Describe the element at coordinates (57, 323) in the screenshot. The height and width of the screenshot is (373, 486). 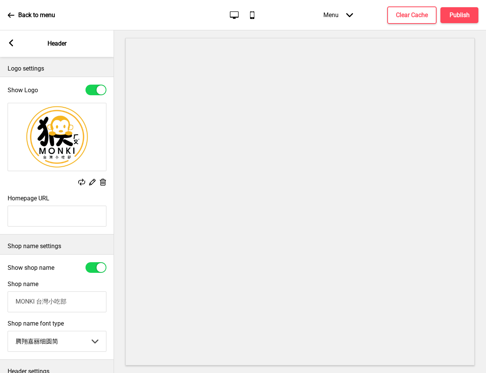
I see `label: Shop name font type` at that location.